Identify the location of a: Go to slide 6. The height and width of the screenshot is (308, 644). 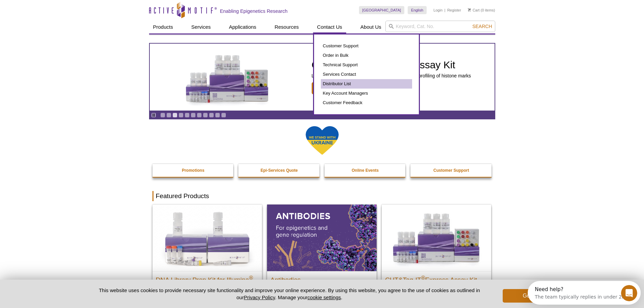
(193, 115).